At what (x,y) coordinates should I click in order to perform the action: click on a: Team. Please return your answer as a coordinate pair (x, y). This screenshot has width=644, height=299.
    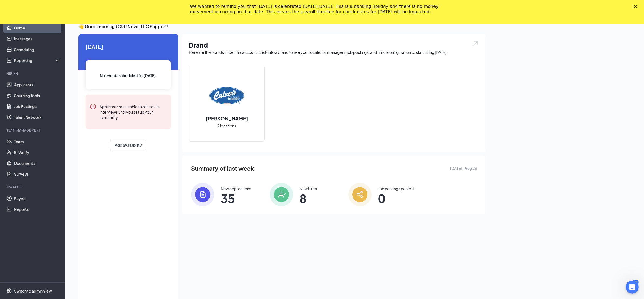
    Looking at the image, I should click on (37, 142).